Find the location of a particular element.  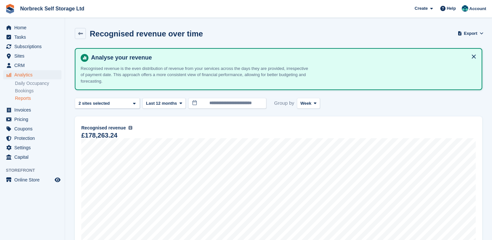

button: Last 12 months is located at coordinates (164, 103).